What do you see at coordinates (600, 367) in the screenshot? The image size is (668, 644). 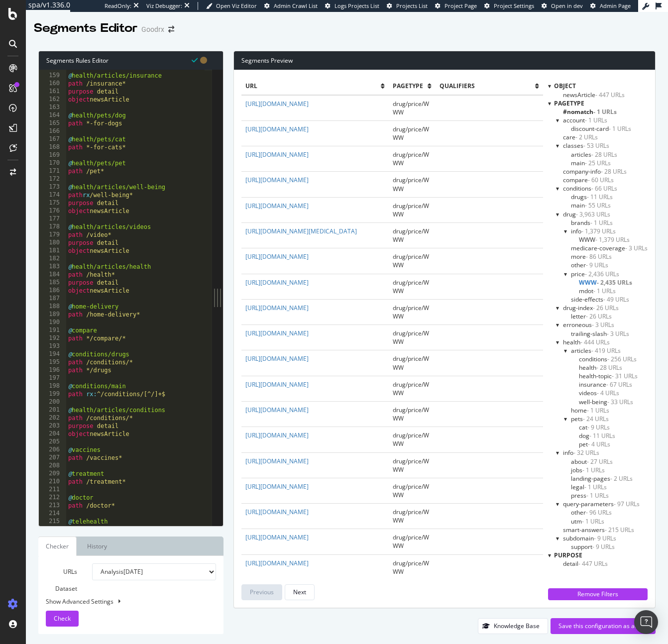 I see `span: Click to filter pagetype on health/articles/health` at bounding box center [600, 367].